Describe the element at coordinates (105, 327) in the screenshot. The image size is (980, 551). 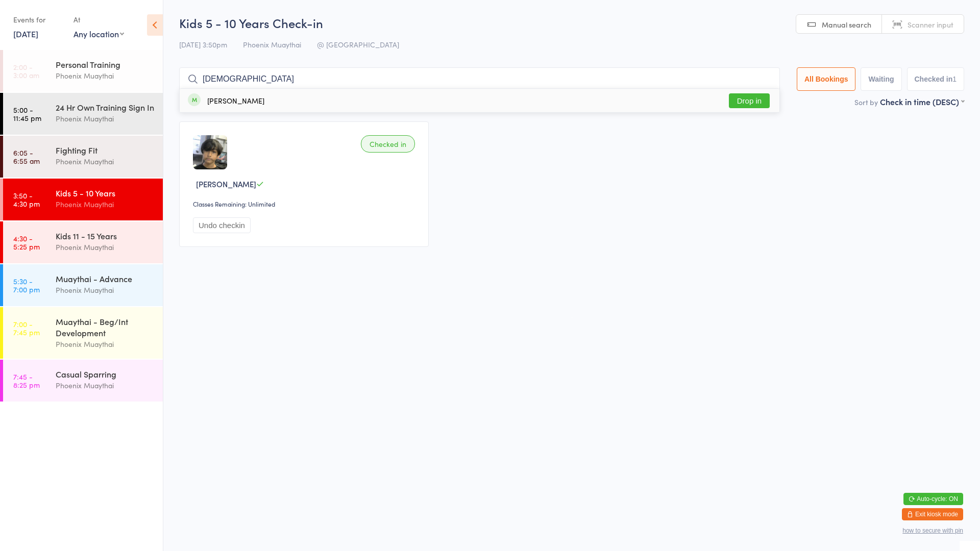
I see `div: Muaythai - Beg/Int Development` at that location.